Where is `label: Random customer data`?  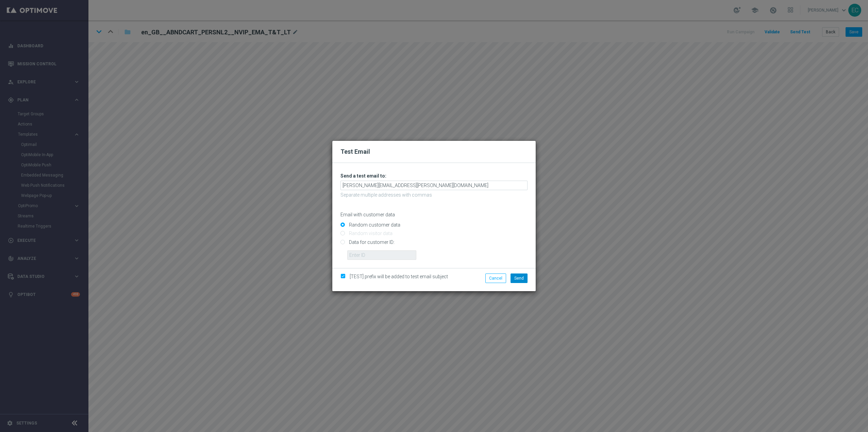 label: Random customer data is located at coordinates (374, 225).